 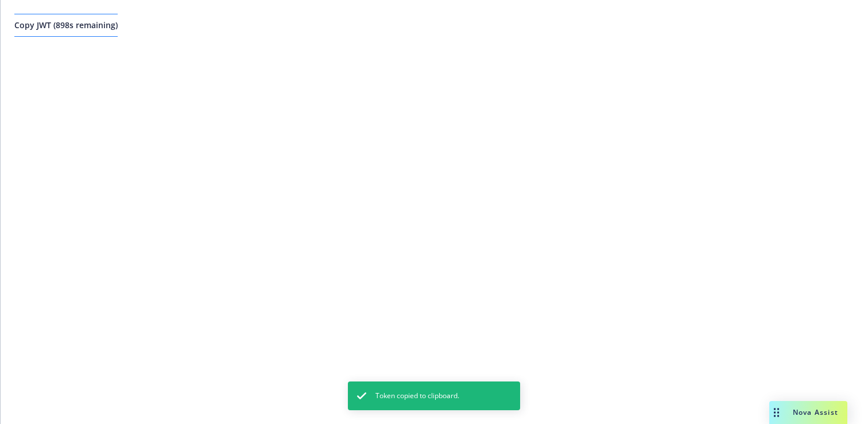 What do you see at coordinates (808, 413) in the screenshot?
I see `button: Nova Assist` at bounding box center [808, 413].